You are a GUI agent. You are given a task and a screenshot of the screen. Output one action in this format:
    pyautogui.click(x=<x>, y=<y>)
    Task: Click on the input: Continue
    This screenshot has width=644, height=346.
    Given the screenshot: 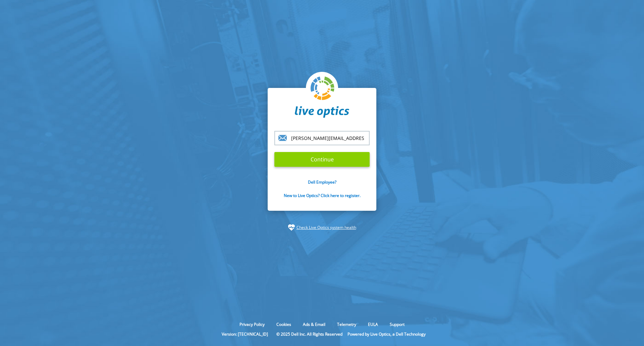 What is the action you would take?
    pyautogui.click(x=322, y=159)
    